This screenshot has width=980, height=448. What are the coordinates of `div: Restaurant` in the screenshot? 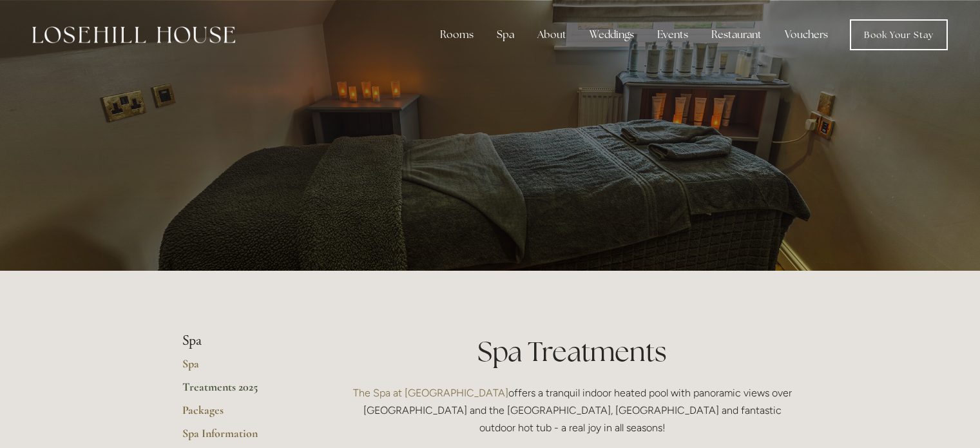 It's located at (736, 35).